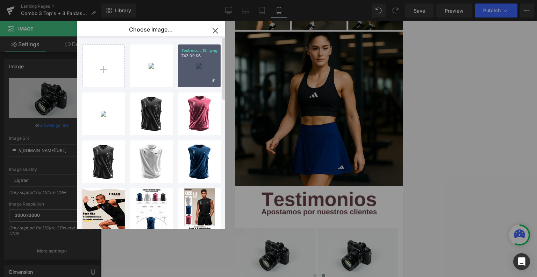 The image size is (537, 277). Describe the element at coordinates (522, 261) in the screenshot. I see `div: Open Intercom Messenger` at that location.